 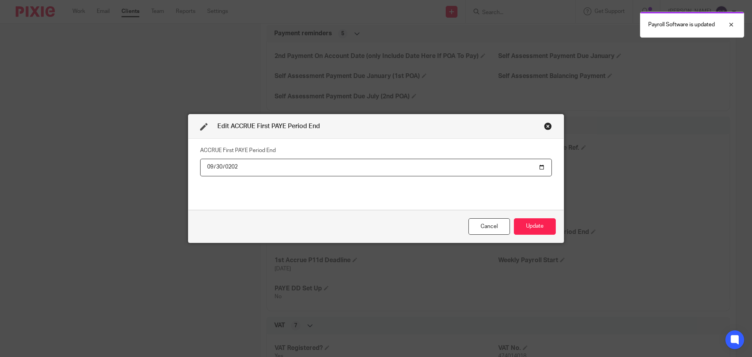 What do you see at coordinates (376, 167) in the screenshot?
I see `input: YYYY-MM-DD` at bounding box center [376, 167].